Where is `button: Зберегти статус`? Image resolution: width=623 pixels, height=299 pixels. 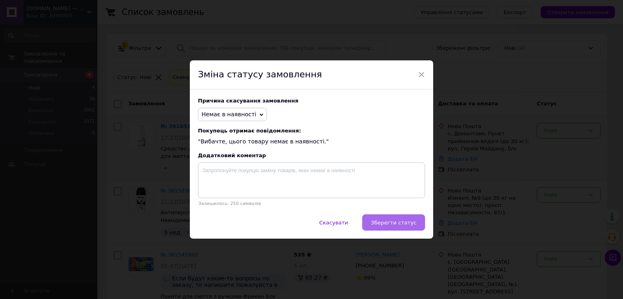 button: Зберегти статус is located at coordinates (393, 223).